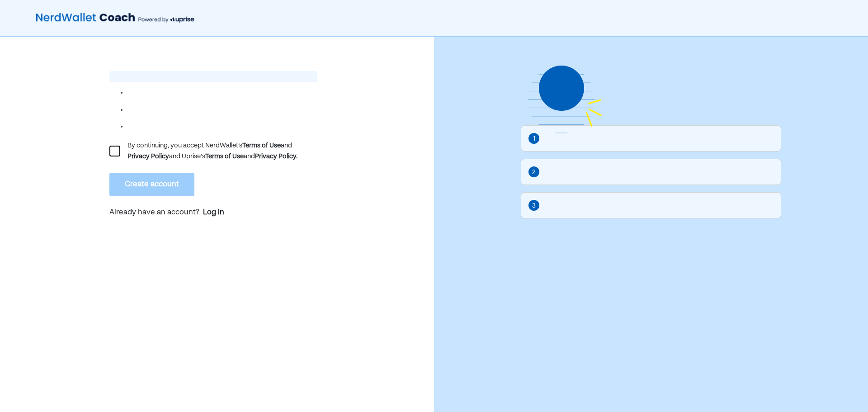 The width and height of the screenshot is (868, 412). Describe the element at coordinates (534, 173) in the screenshot. I see `div: 2` at that location.